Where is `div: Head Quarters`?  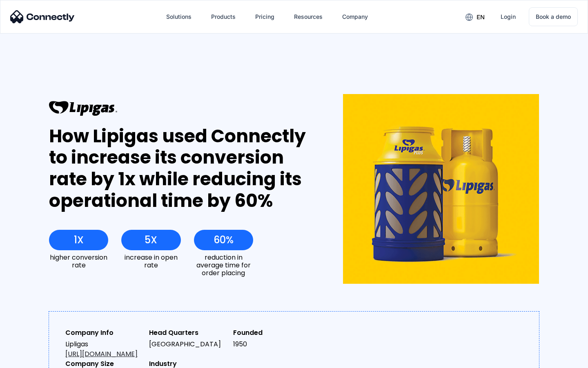
div: Head Quarters is located at coordinates (187, 333).